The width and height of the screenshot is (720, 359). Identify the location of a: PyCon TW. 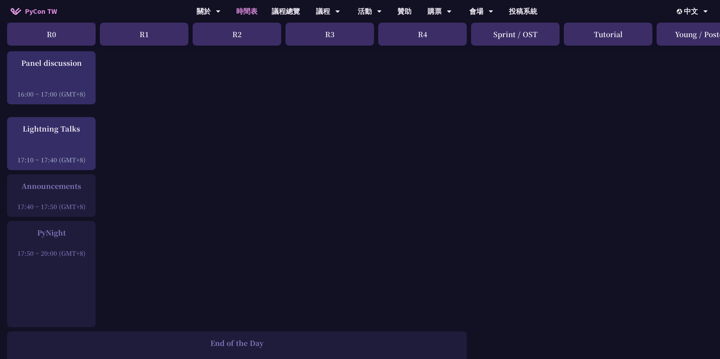
(34, 11).